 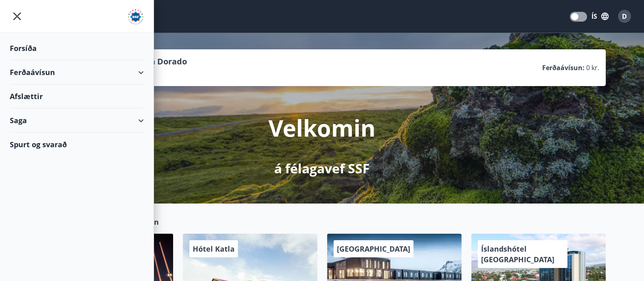 What do you see at coordinates (77, 120) in the screenshot?
I see `div: Saga` at bounding box center [77, 120].